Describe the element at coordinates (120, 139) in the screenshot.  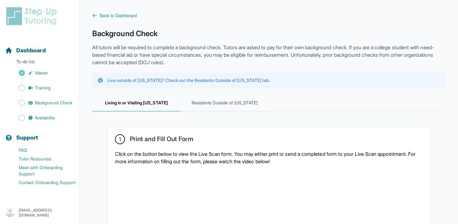
I see `span: 1` at that location.